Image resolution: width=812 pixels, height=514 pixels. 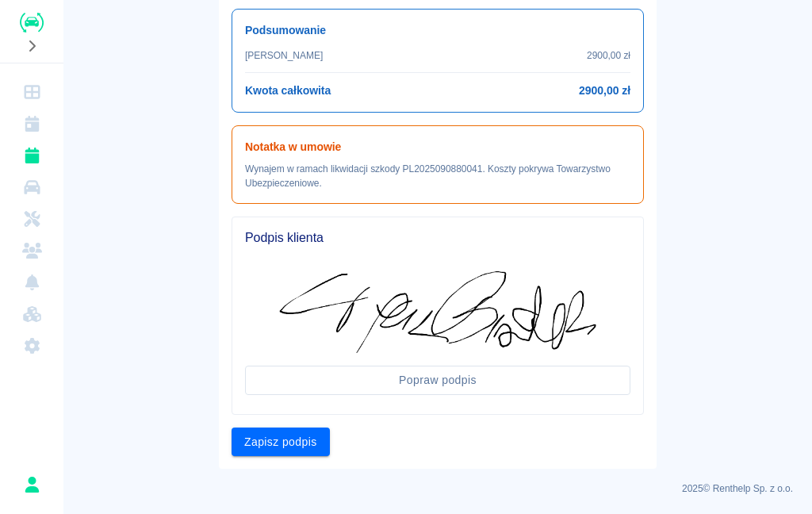 I want to click on h6: Kwota całkowita, so click(x=288, y=90).